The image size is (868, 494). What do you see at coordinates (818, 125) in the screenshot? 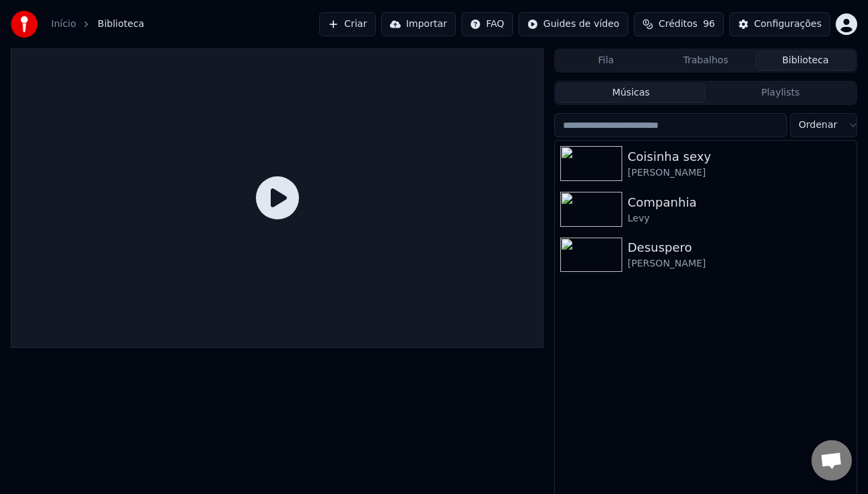
I see `span: Ordenar` at bounding box center [818, 125].